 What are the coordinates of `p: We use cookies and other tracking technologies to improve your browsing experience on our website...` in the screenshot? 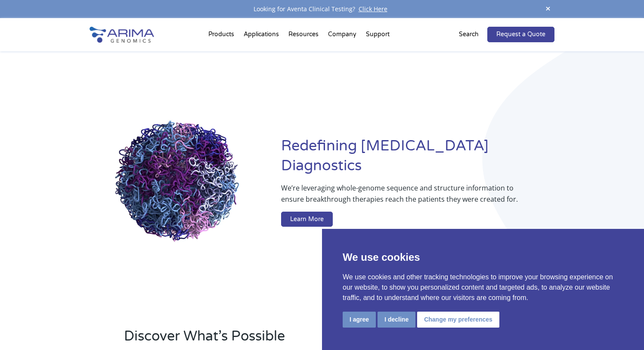 It's located at (483, 287).